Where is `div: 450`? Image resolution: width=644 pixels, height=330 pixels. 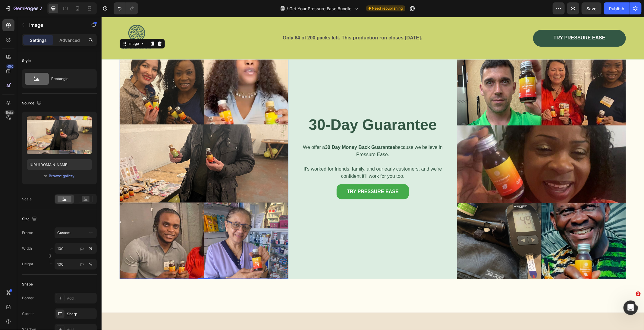 div: 450 is located at coordinates (10, 66).